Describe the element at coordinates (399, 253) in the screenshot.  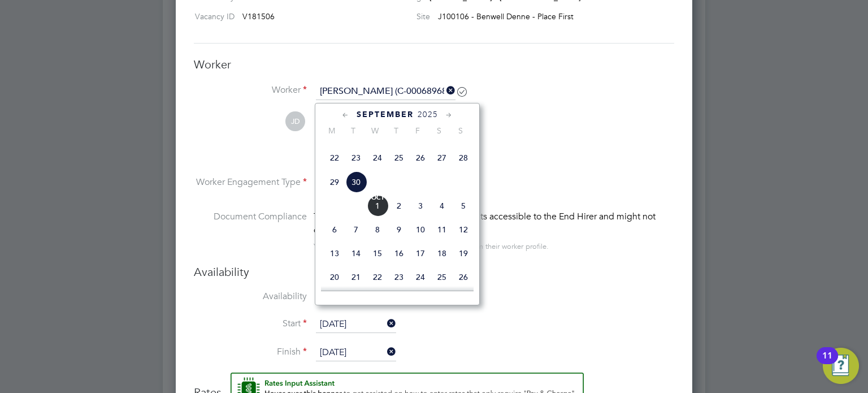
I see `span: 16` at that location.